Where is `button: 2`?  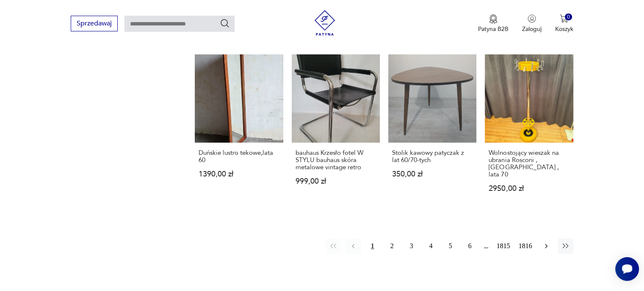 button: 2 is located at coordinates (392, 246).